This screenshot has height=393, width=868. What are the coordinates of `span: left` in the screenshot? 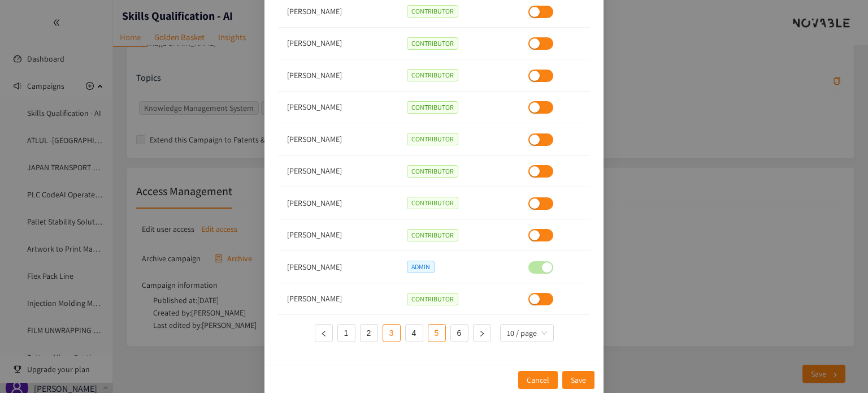 It's located at (324, 334).